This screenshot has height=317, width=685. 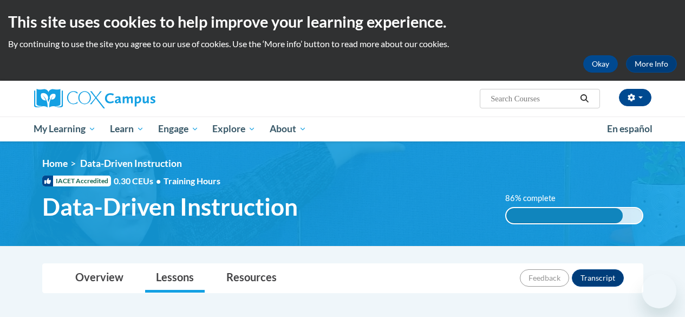 What do you see at coordinates (288, 129) in the screenshot?
I see `a: About` at bounding box center [288, 129].